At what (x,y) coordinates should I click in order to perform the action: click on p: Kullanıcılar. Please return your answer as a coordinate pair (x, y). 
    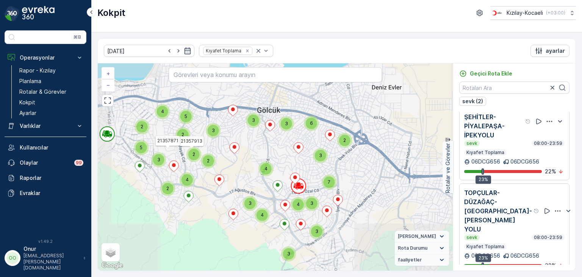
    Looking at the image, I should click on (52, 147).